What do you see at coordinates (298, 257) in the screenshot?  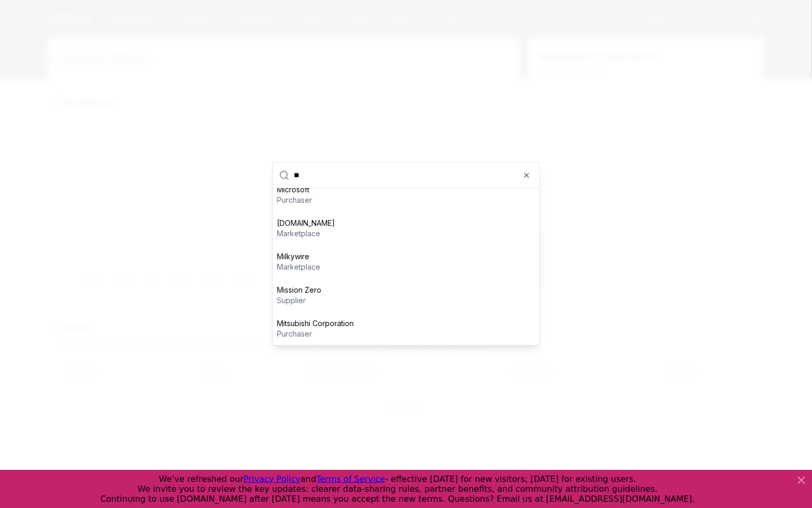 I see `p: Milkywire` at bounding box center [298, 257].